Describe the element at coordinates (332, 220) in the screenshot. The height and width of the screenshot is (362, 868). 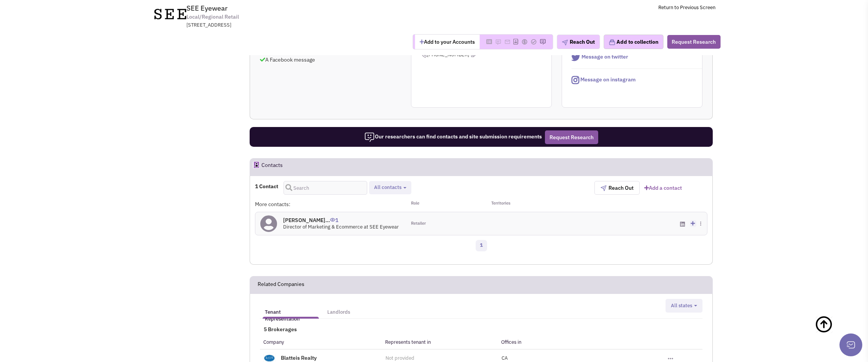
I see `img: icon-UserInteraction.png` at that location.